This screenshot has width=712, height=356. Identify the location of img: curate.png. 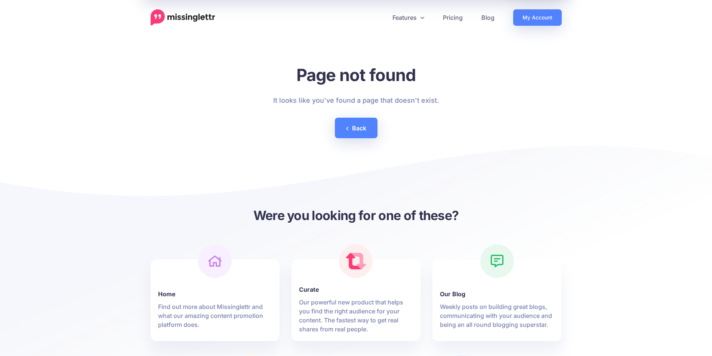
(356, 261).